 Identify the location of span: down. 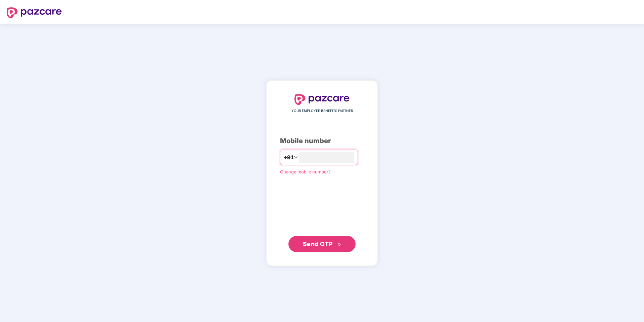
(296, 157).